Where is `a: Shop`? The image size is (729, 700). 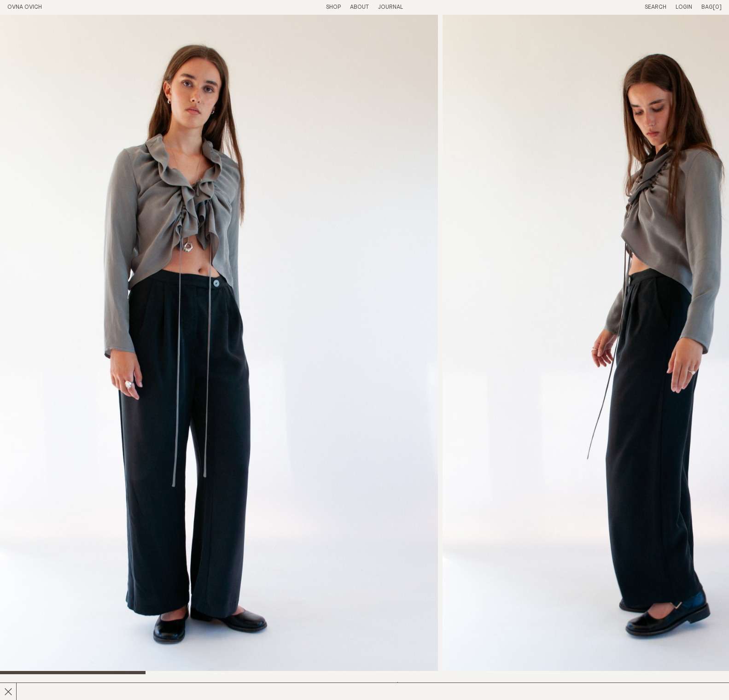 a: Shop is located at coordinates (334, 7).